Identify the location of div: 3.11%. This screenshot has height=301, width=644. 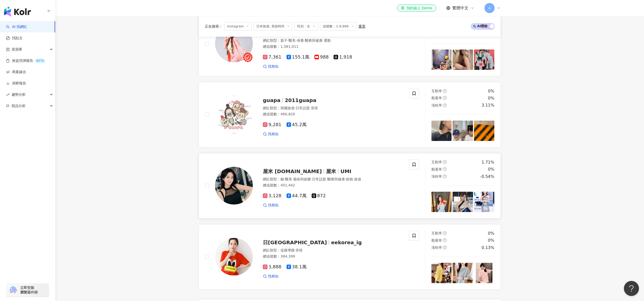
(488, 105).